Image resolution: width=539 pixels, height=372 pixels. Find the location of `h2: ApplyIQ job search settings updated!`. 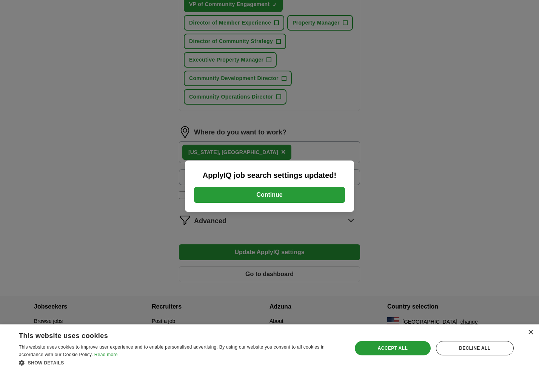

h2: ApplyIQ job search settings updated! is located at coordinates (270, 175).